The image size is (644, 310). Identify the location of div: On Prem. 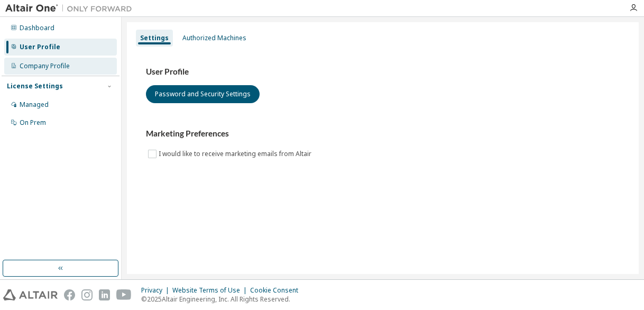
(33, 123).